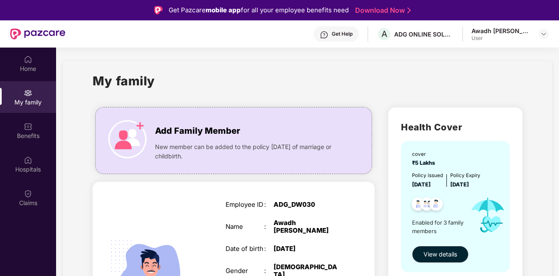 This screenshot has height=276, width=559. I want to click on img: svg+xml;base64,PHN2ZyB3aWR0aD0iMjAiIGhlaWdodD0iMjAiIHZpZXdCb3g9IjAgMCAyMCAyMCIgZmlsbD0ibm9uZSIgeG..., so click(28, 93).